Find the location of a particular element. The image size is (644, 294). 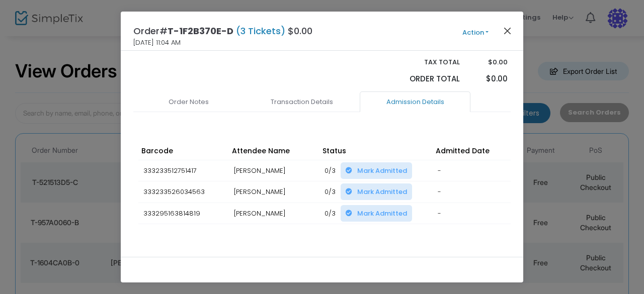

a: Admission Details is located at coordinates (415, 102).